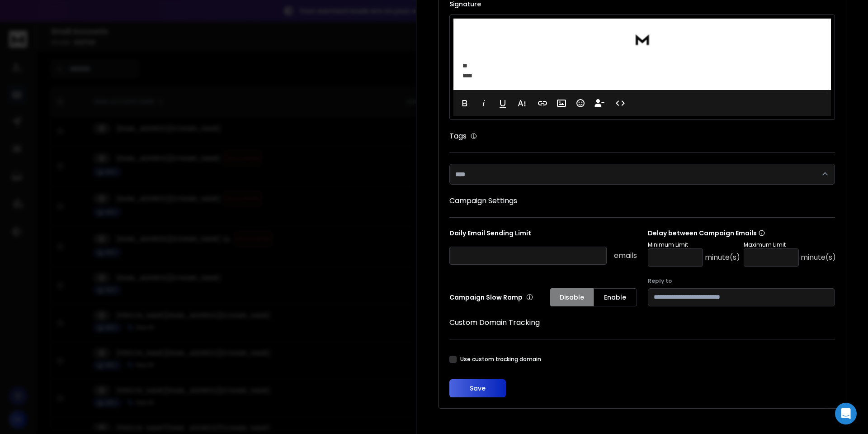 The width and height of the screenshot is (868, 434). What do you see at coordinates (458, 136) in the screenshot?
I see `h1: Tags` at bounding box center [458, 136].